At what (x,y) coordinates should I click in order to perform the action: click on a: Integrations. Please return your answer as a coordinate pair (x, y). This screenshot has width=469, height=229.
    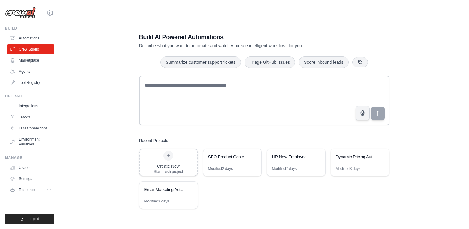
    Looking at the image, I should click on (31, 106).